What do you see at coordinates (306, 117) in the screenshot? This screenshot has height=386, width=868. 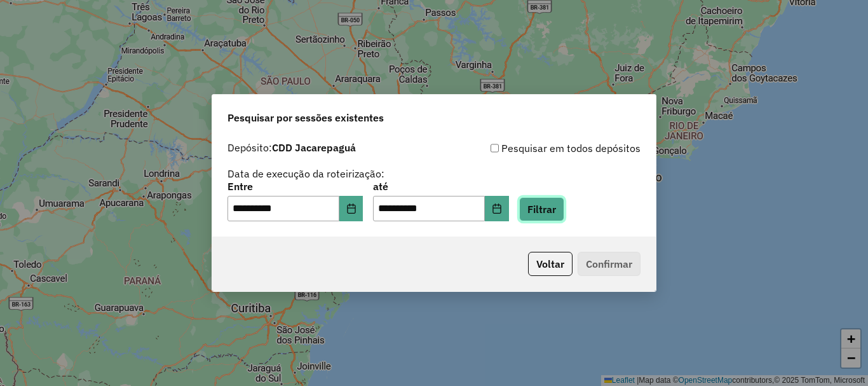 I see `span: Pesquisar por sessões existentes` at bounding box center [306, 117].